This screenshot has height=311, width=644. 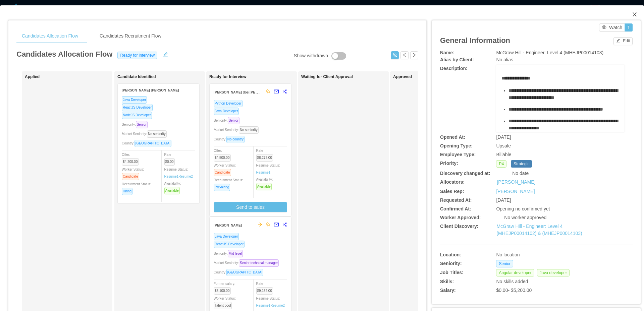 What do you see at coordinates (223, 306) in the screenshot?
I see `span: Talent pool` at bounding box center [223, 306].